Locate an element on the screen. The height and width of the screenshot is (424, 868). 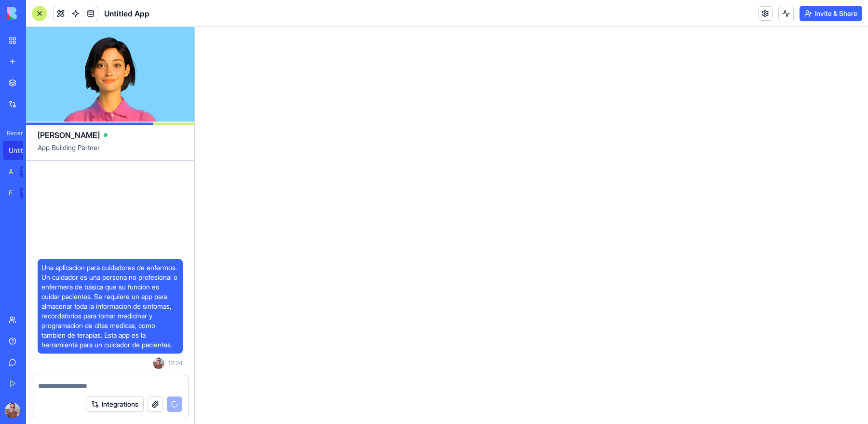
span: App Building Partner is located at coordinates (110, 151).